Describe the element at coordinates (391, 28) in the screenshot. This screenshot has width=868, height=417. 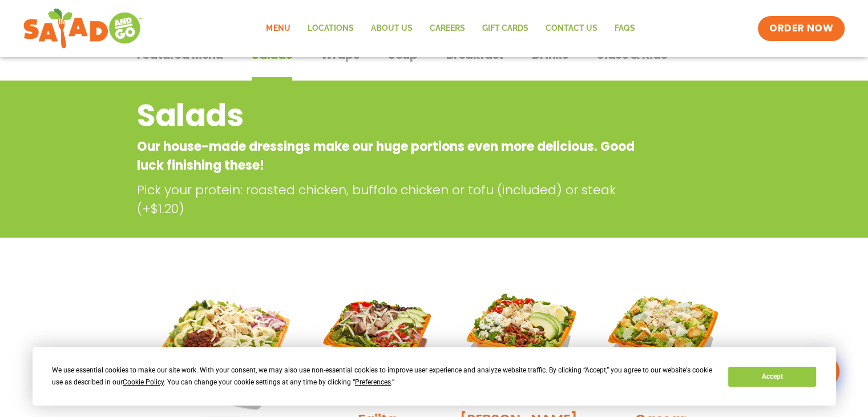
I see `a: About Us` at that location.